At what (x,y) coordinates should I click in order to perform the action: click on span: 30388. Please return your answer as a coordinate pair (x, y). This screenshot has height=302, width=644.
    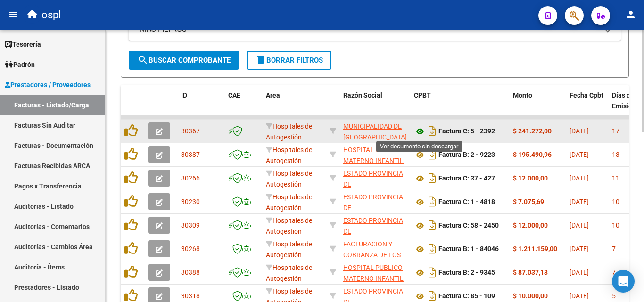
    Looking at the image, I should click on (190, 272).